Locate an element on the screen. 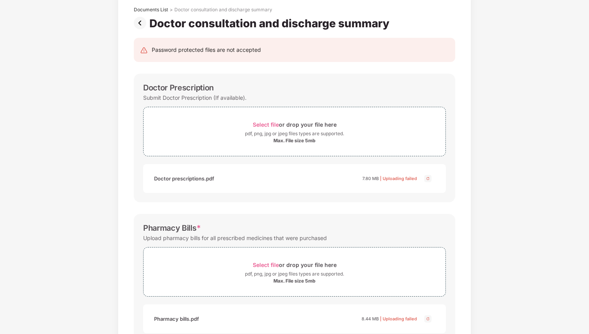 Image resolution: width=589 pixels, height=334 pixels. div: Password protected files are not accepted is located at coordinates (206, 50).